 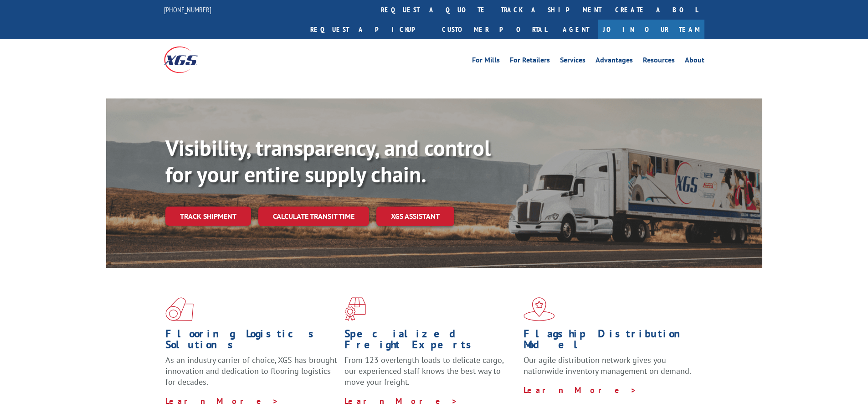 What do you see at coordinates (608, 365) in the screenshot?
I see `span: Our agile distribution network gives you nationwide inventory management on demand.` at bounding box center [608, 365].